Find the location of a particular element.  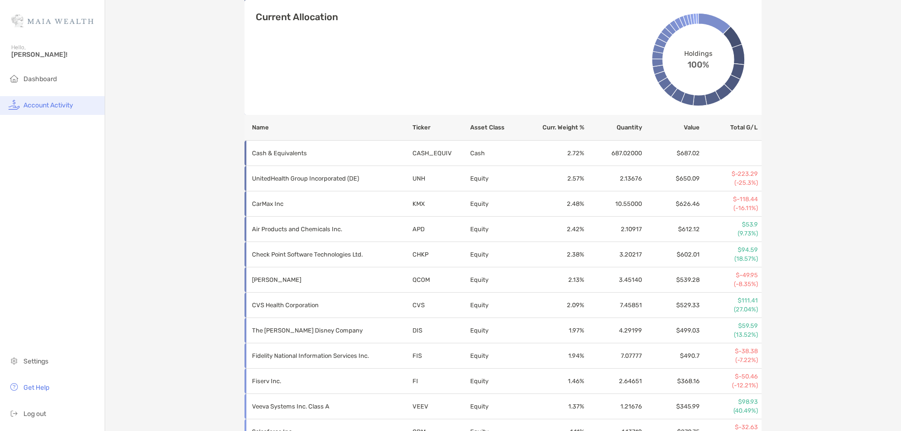

p: (18.57%) is located at coordinates (729, 259).